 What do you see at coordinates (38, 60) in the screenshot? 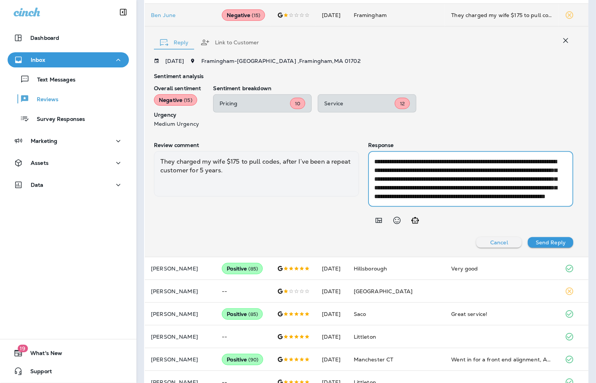
I see `p: Inbox` at bounding box center [38, 60].